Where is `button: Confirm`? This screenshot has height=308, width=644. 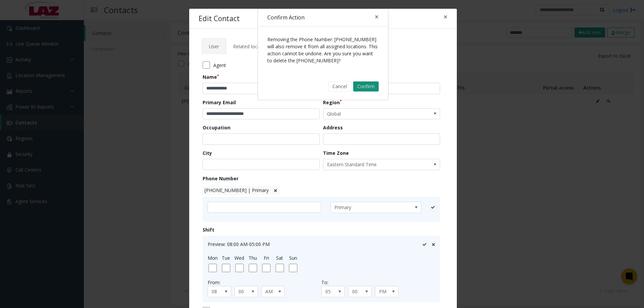 button: Confirm is located at coordinates (366, 86).